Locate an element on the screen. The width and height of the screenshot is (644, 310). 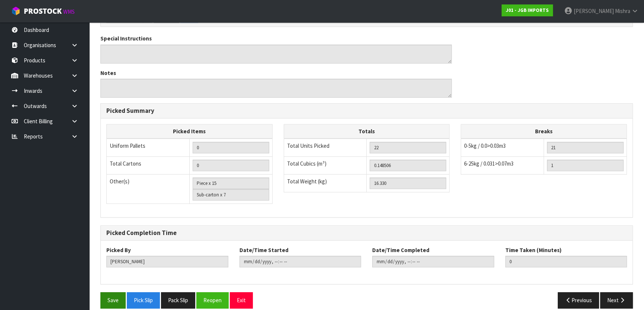
button: Pick Slip is located at coordinates (143, 300).